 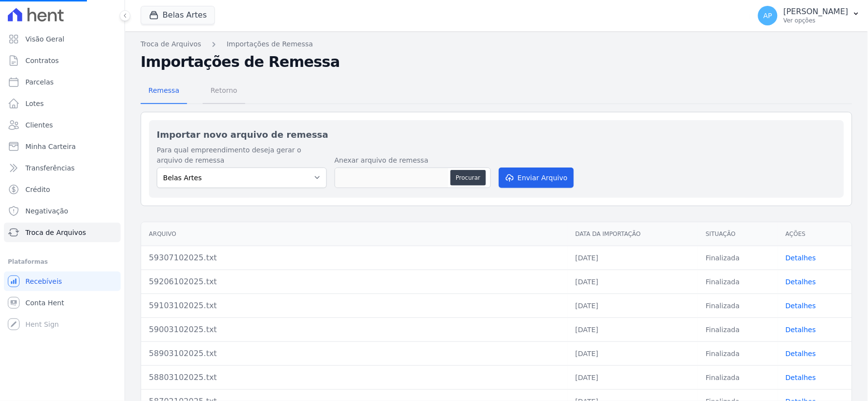 What do you see at coordinates (62, 125) in the screenshot?
I see `a: Clientes` at bounding box center [62, 125].